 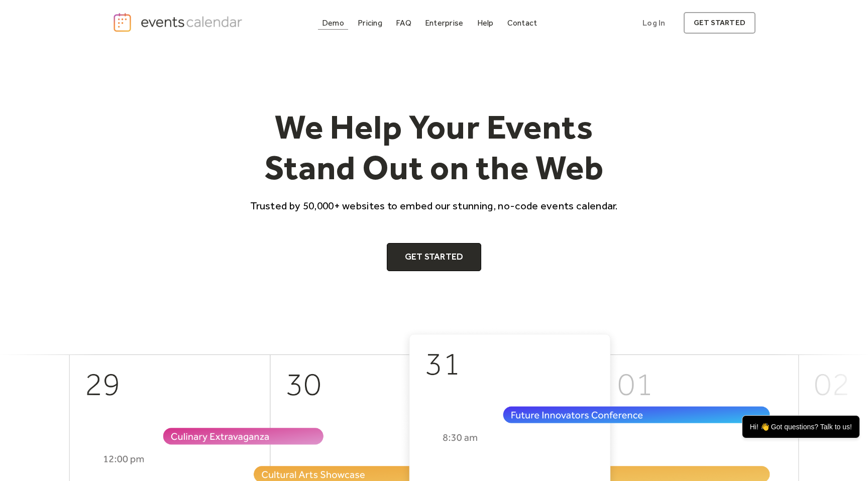 I want to click on a: Enterprise, so click(x=444, y=23).